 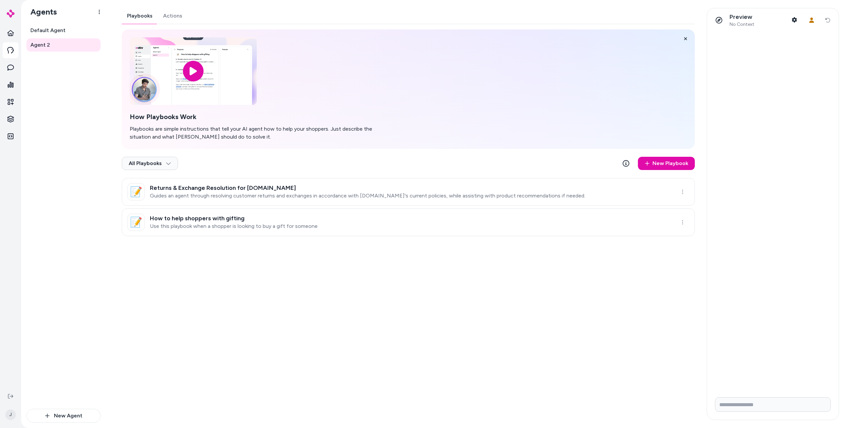 What do you see at coordinates (150, 164) in the screenshot?
I see `span: All Playbooks` at bounding box center [150, 164].